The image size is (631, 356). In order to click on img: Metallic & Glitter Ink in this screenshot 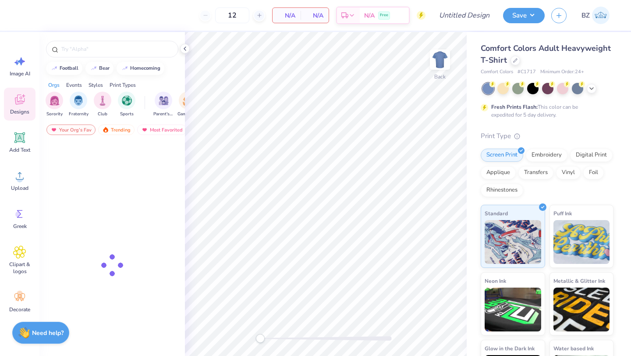, I will do `click(581, 309)`.